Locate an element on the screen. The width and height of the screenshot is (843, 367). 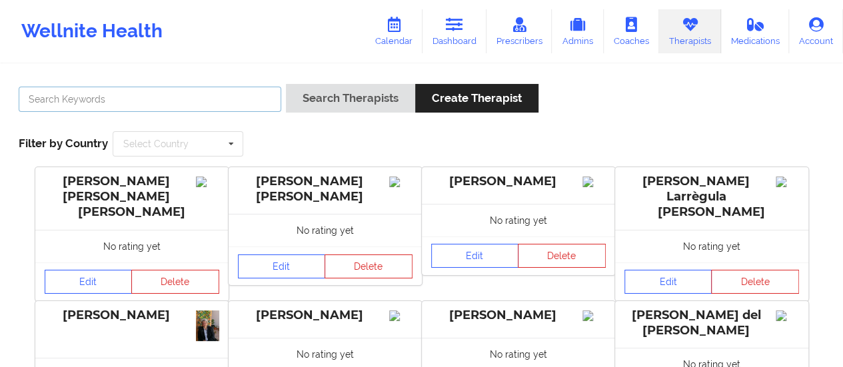
button: Search Therapists is located at coordinates (351, 98).